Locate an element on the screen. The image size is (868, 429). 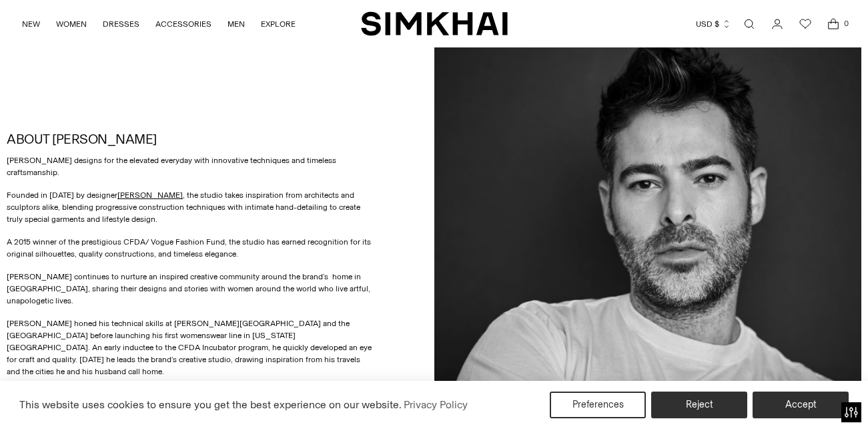
a: Wishlist is located at coordinates (806, 24).